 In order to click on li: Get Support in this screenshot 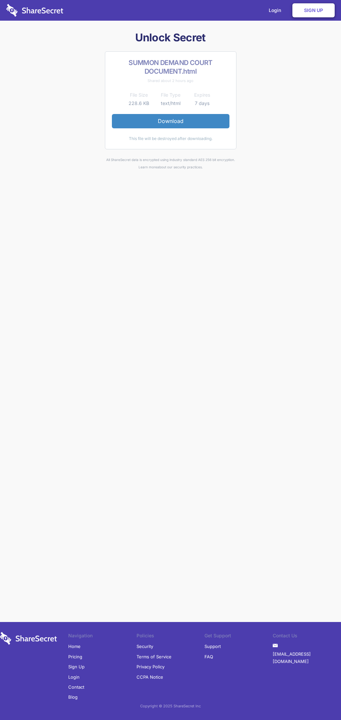, I will do `click(239, 636)`.